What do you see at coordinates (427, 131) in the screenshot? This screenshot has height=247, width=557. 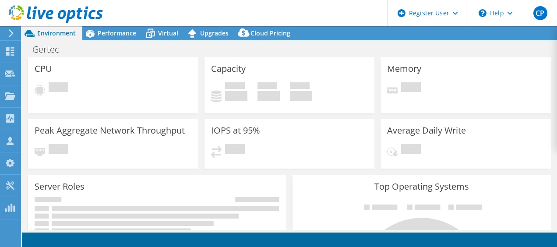 I see `h3: Average Daily Write` at bounding box center [427, 131].